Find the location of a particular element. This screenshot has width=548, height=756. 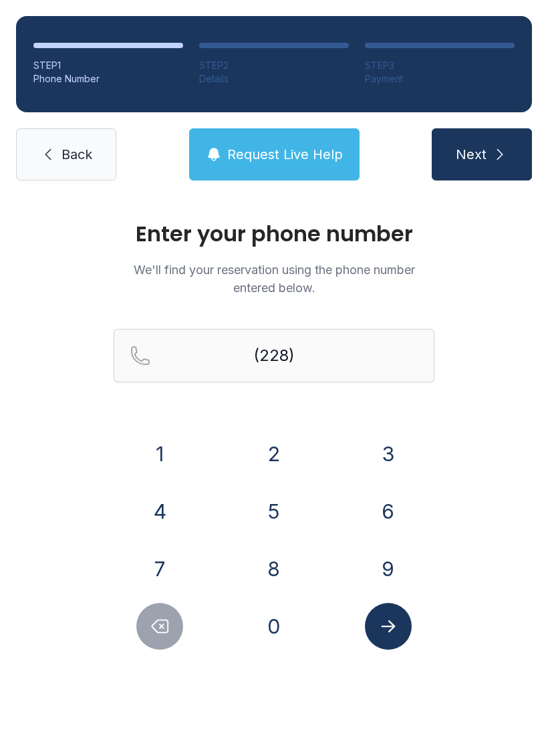

span: Request Live Help is located at coordinates (284, 154).